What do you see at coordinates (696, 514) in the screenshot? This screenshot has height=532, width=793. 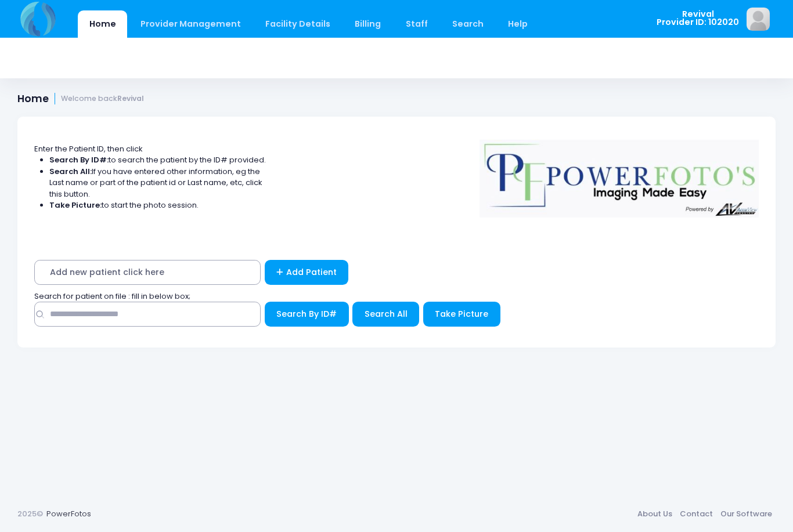 I see `a: Contact` at bounding box center [696, 514].